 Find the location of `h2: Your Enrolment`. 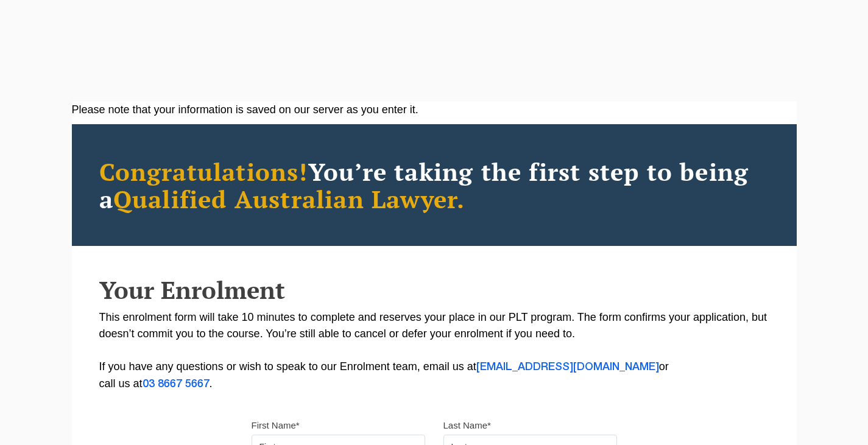

h2: Your Enrolment is located at coordinates (434, 290).